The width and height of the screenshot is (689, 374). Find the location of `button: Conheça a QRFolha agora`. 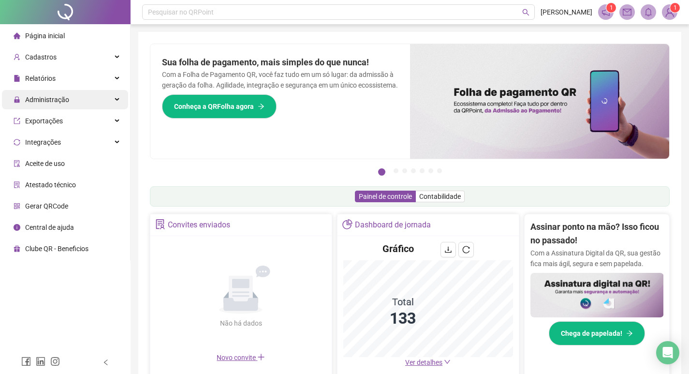

button: Conheça a QRFolha agora is located at coordinates (219, 106).